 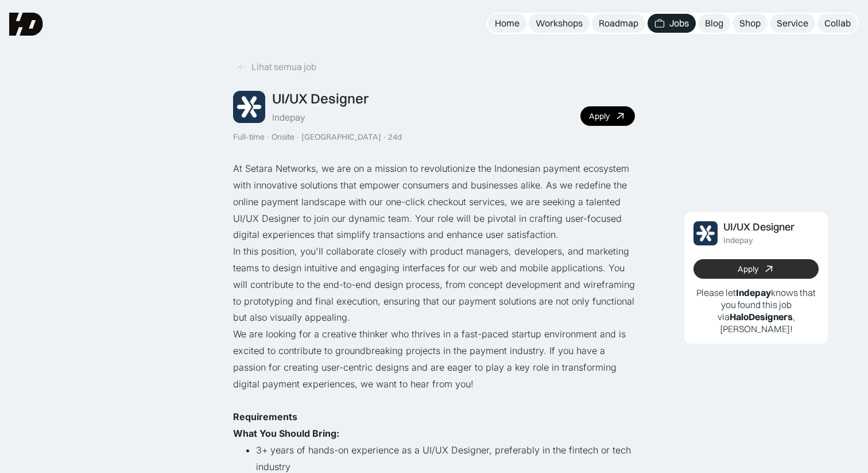 What do you see at coordinates (286, 425) in the screenshot?
I see `strong: Requirements What You Should Bring:` at bounding box center [286, 425].